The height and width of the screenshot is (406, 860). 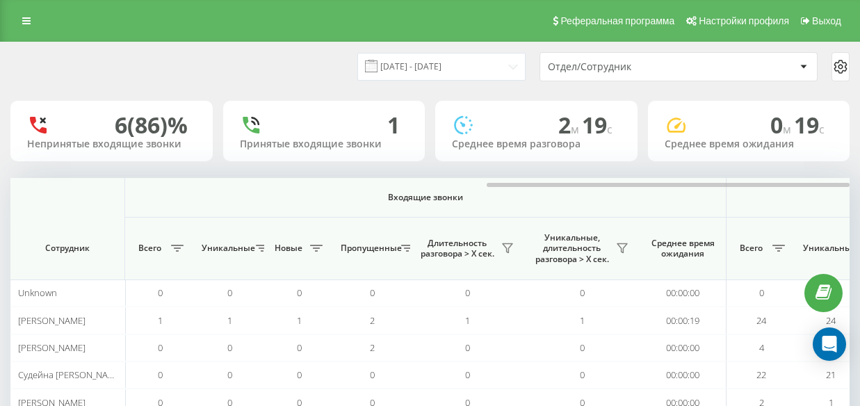 I want to click on div: Среднее время разговора, so click(x=536, y=144).